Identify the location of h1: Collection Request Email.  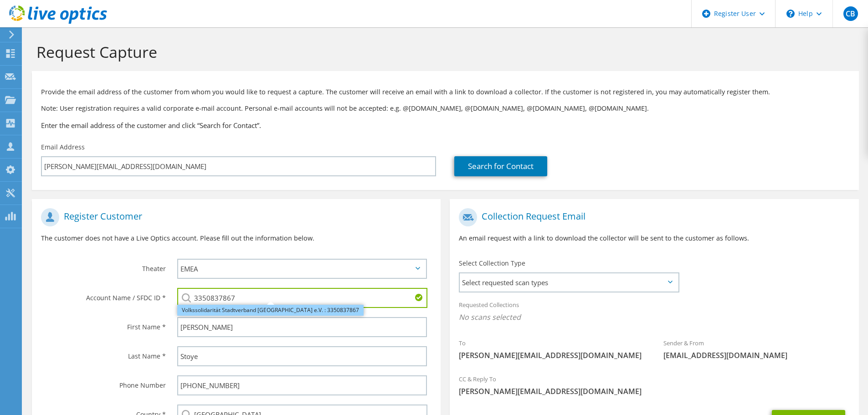
(651, 218).